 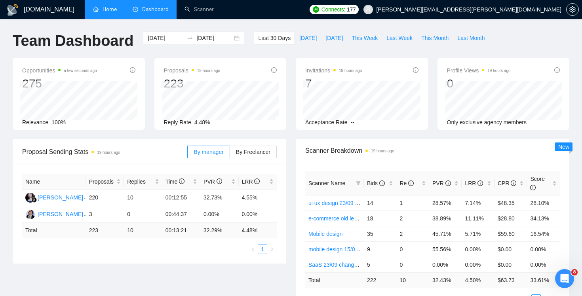 I want to click on span: Relevance, so click(x=35, y=122).